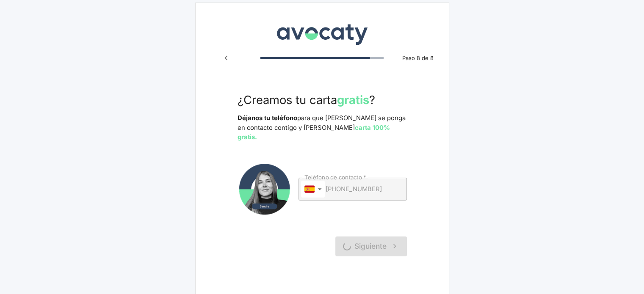  What do you see at coordinates (322, 100) in the screenshot?
I see `h3: ¿Creamos tu carta ?` at bounding box center [322, 100].